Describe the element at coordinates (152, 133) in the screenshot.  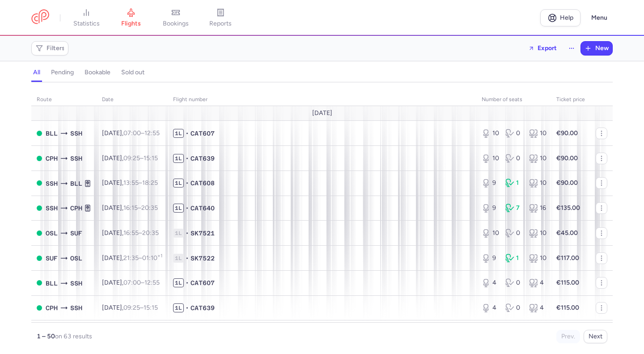
I see `time: 12:55` at that location.